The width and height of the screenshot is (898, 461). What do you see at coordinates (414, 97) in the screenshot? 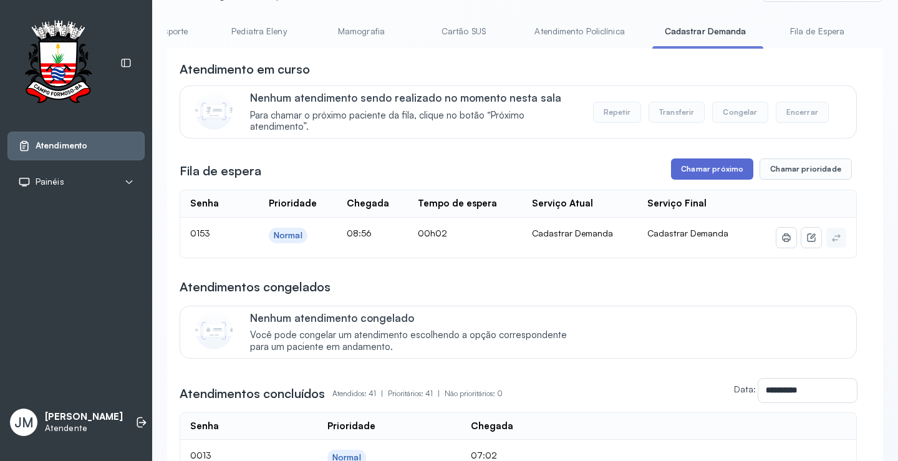
I see `p: Nenhum atendimento sendo realizado no momento nesta sala` at bounding box center [414, 97].